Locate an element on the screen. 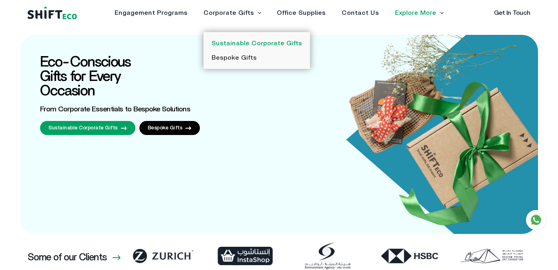 The width and height of the screenshot is (558, 270). img: Frame_61.webp is located at coordinates (470, 256).